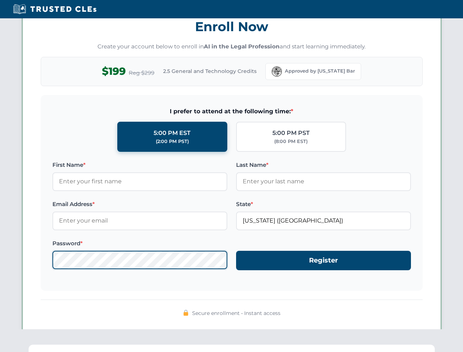 The width and height of the screenshot is (463, 352). Describe the element at coordinates (291, 142) in the screenshot. I see `div: (8:00 PM EST)` at that location.